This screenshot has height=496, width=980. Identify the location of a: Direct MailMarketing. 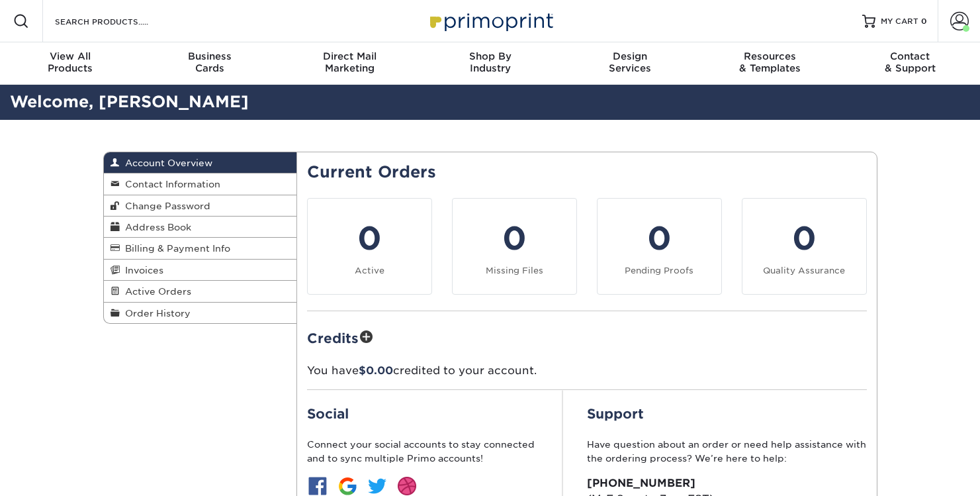
(350, 63).